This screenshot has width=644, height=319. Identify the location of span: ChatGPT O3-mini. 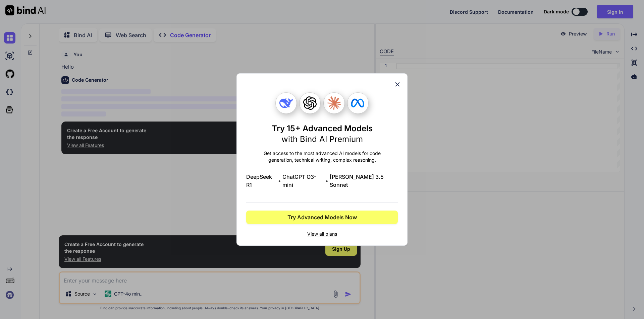
(303, 181).